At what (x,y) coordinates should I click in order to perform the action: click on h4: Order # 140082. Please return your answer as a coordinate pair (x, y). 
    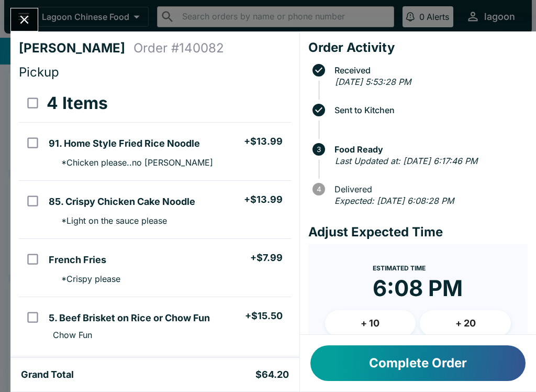
    Looking at the image, I should click on (178, 48).